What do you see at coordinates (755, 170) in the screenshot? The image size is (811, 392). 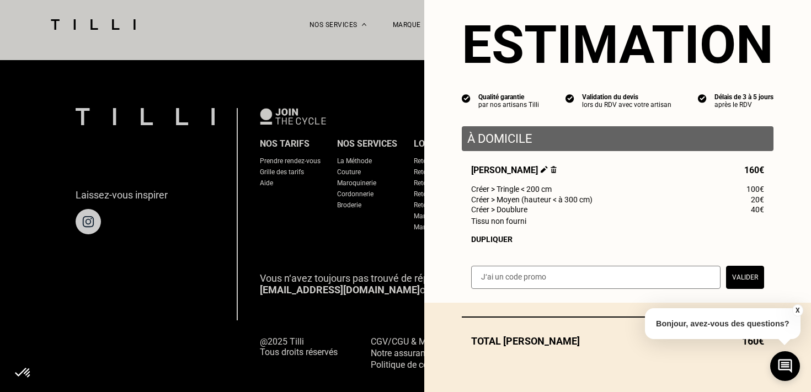 I see `span: 160€` at bounding box center [755, 170].